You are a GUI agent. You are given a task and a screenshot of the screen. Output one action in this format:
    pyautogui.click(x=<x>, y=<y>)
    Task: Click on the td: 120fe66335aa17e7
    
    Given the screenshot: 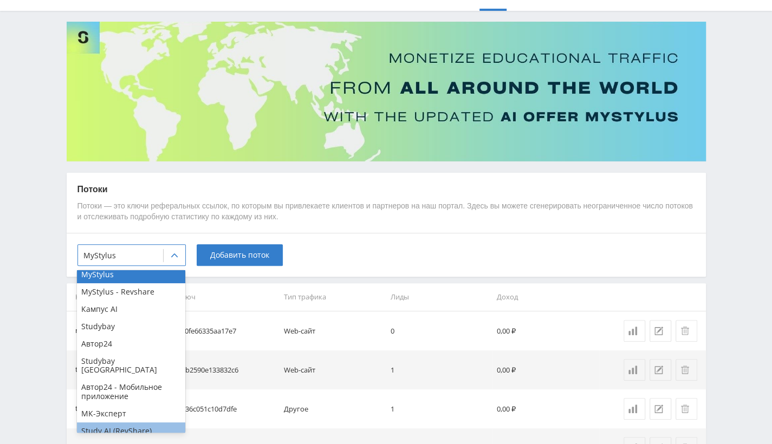 What is the action you would take?
    pyautogui.click(x=226, y=331)
    